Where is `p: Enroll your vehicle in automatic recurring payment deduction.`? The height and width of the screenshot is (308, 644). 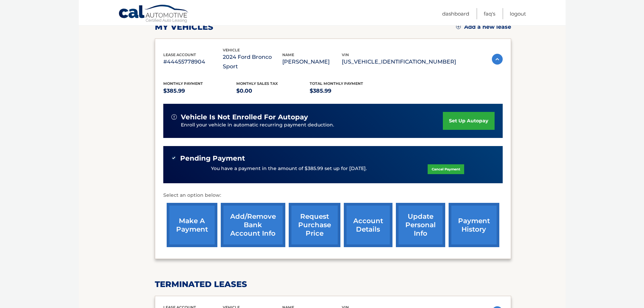
p: Enroll your vehicle in automatic recurring payment deduction. is located at coordinates (312, 125).